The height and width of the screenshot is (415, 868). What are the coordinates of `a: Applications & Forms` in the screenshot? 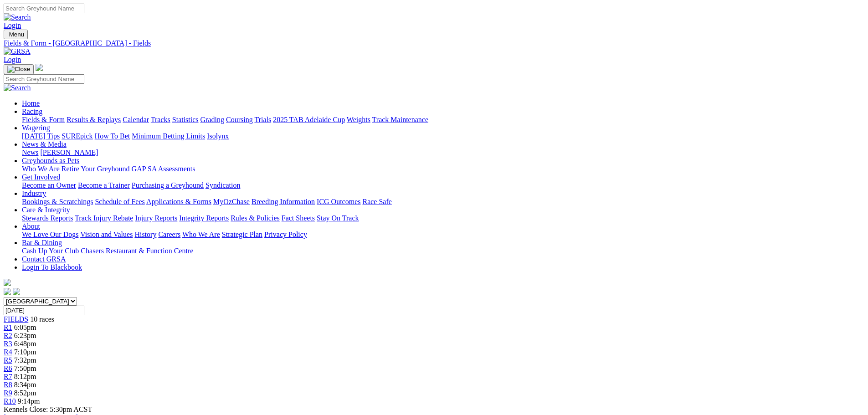 It's located at (179, 201).